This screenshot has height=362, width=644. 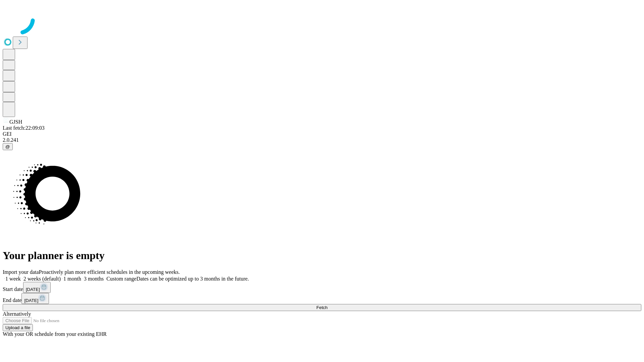 What do you see at coordinates (110, 272) in the screenshot?
I see `span: Proactively plan more efficient schedules in the upcoming weeks.` at bounding box center [110, 272].